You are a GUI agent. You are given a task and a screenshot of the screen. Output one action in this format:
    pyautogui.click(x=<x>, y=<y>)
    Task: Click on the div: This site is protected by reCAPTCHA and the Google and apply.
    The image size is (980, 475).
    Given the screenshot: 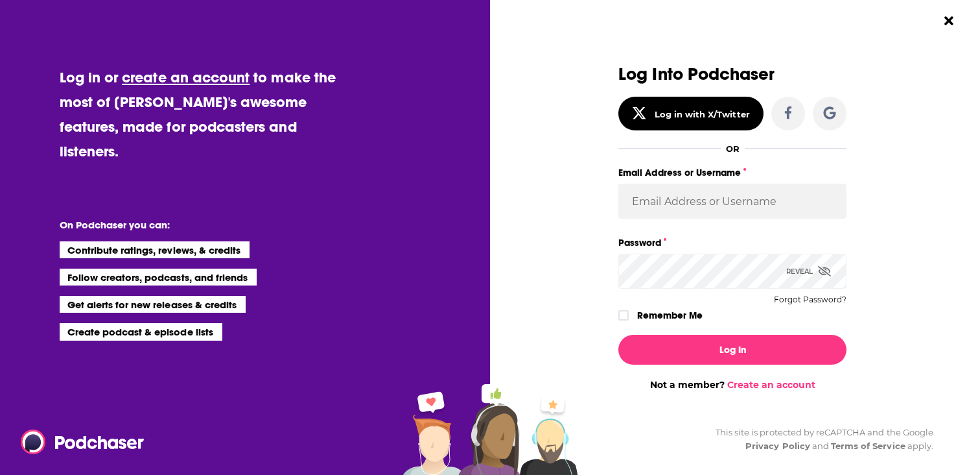 What is the action you would take?
    pyautogui.click(x=819, y=439)
    